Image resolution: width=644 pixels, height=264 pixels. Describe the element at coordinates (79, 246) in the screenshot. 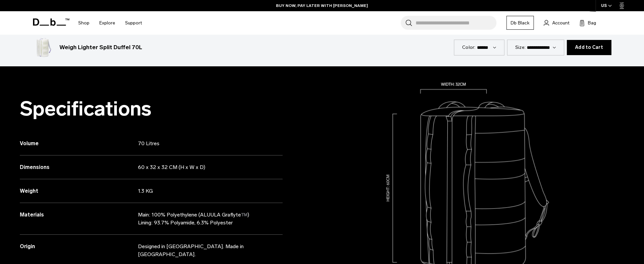

I see `h3: Origin` at that location.